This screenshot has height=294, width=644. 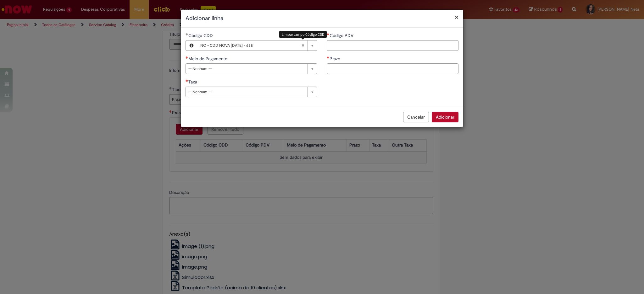 I want to click on button: Adicionar, so click(x=445, y=117).